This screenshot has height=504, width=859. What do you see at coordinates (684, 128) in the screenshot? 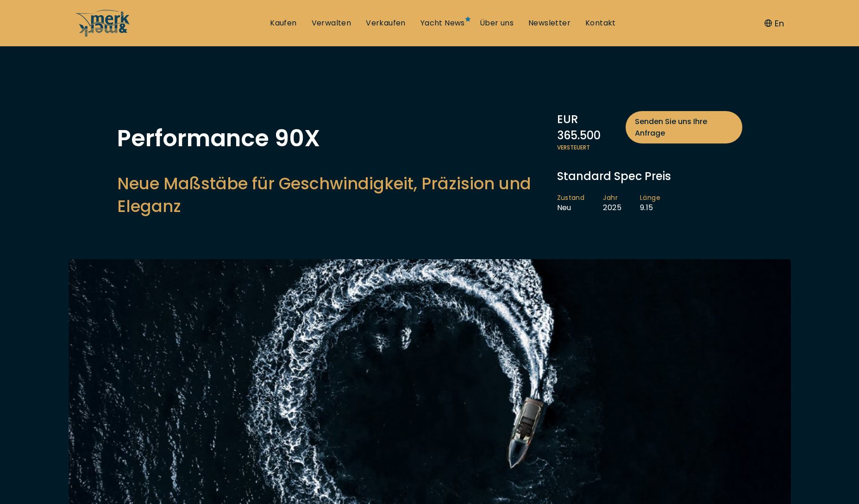
I see `span: Senden Sie uns Ihre Anfrage` at bounding box center [684, 128].